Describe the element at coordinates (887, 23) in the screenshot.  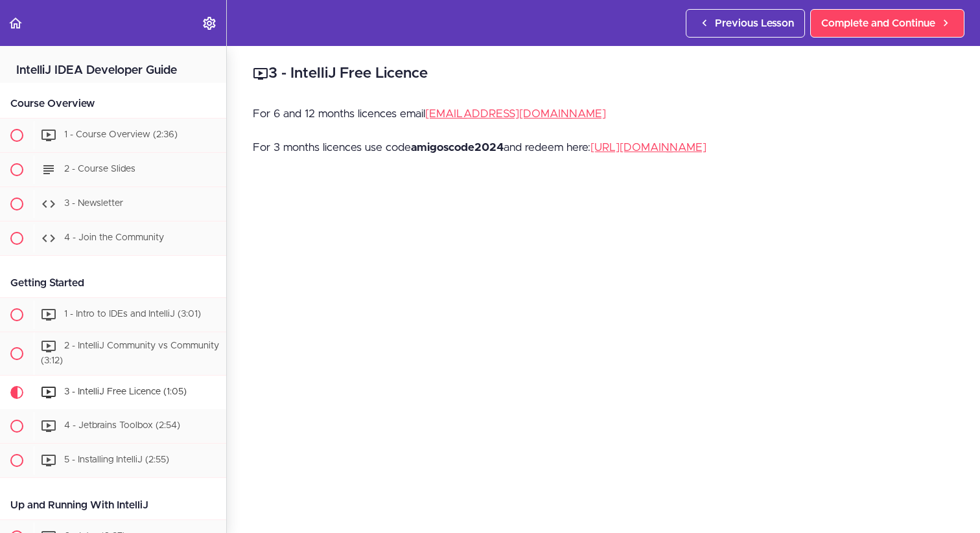
I see `a: Complete and Continue` at that location.